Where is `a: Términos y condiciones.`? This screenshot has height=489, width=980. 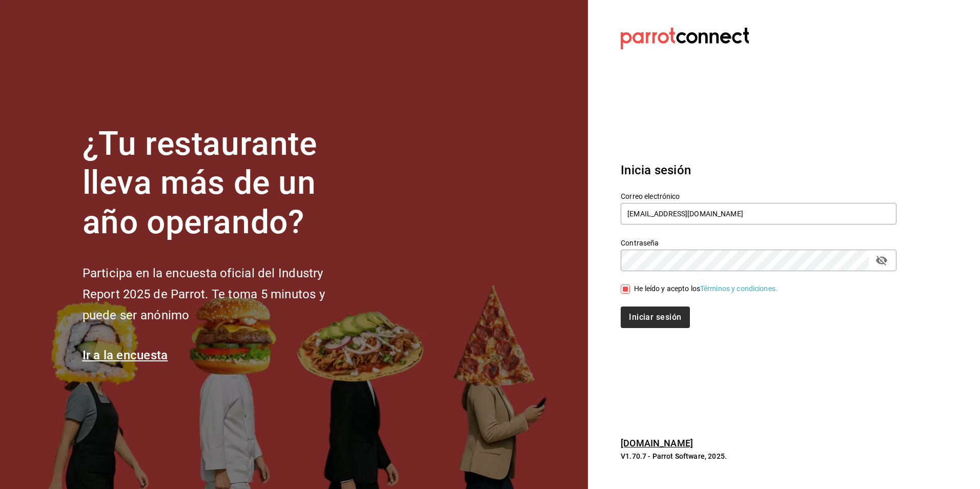 a: Términos y condiciones. is located at coordinates (738, 289).